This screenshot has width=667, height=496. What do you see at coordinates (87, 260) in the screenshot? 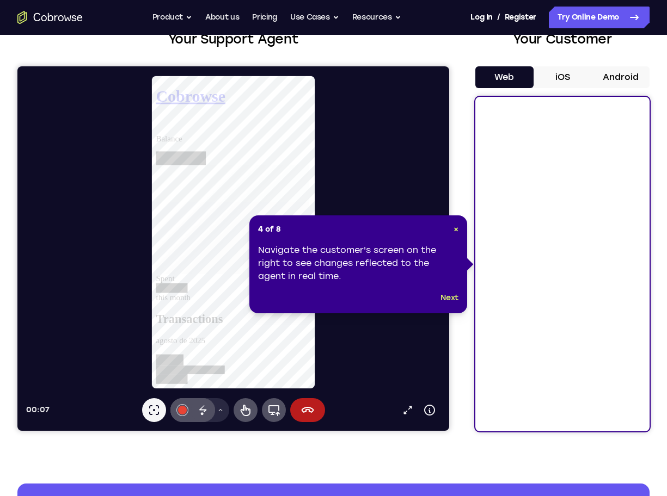
I see `h2: Transactions` at bounding box center [87, 260].